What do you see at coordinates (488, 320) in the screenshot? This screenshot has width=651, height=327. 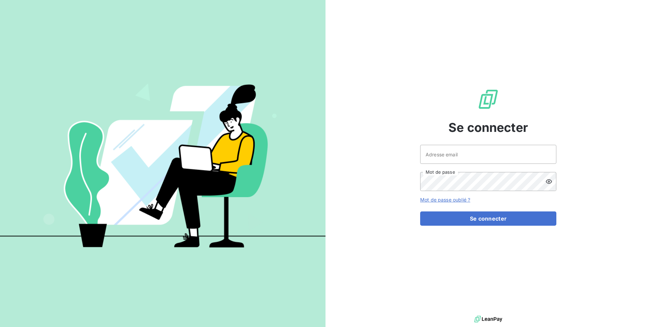 I see `img: logo` at bounding box center [488, 320].